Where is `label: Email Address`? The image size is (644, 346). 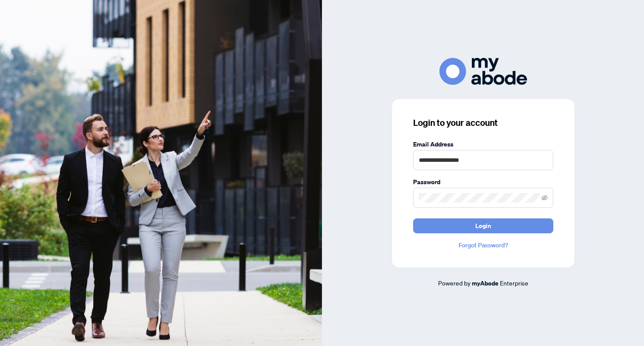
label: Email Address is located at coordinates (483, 144).